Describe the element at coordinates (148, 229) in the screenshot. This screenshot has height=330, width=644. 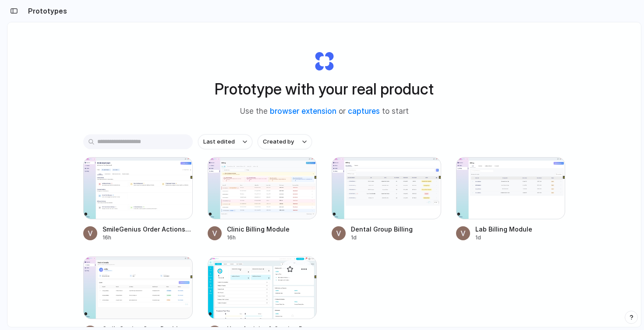
I see `span: SmileGenius Order Actions Dashboard` at that location.